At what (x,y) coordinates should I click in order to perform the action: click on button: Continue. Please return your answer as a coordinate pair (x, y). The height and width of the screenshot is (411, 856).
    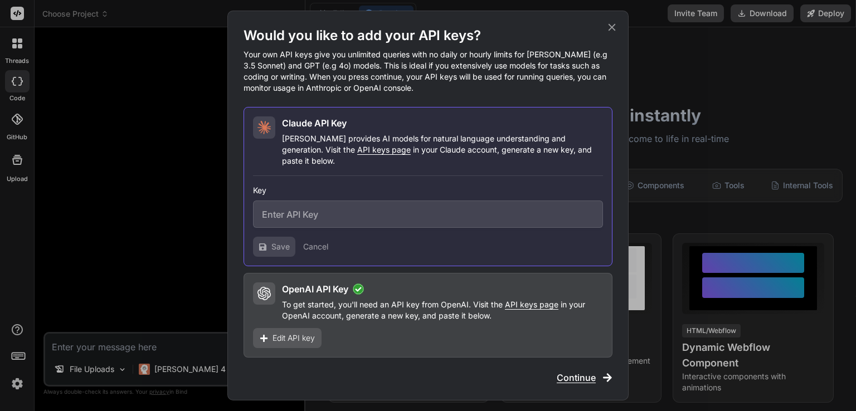
    Looking at the image, I should click on (585, 378).